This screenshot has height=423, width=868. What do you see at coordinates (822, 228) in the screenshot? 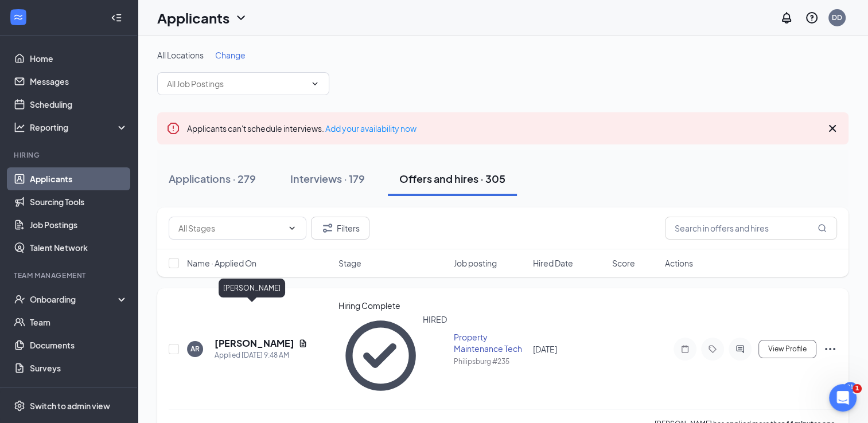
I see `svg: MagnifyingGlass` at bounding box center [822, 228].